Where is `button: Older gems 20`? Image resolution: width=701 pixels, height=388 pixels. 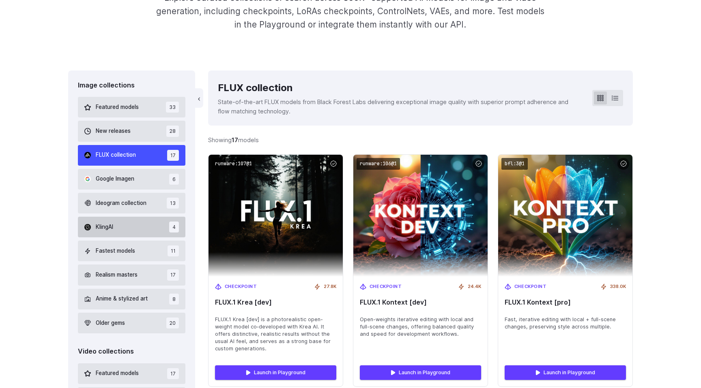 button: Older gems 20 is located at coordinates (131, 323).